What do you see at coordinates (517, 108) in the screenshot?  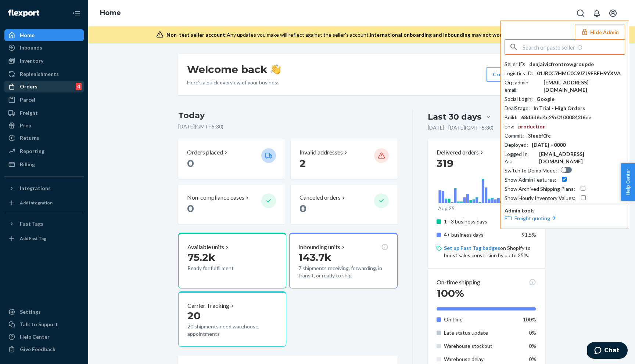 I see `div: DealStage :` at bounding box center [517, 108].